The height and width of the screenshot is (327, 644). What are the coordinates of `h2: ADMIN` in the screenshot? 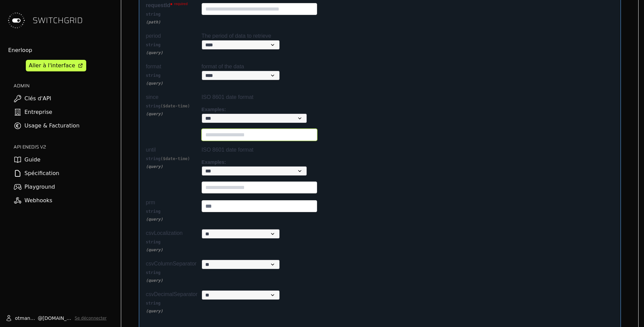 It's located at (63, 86).